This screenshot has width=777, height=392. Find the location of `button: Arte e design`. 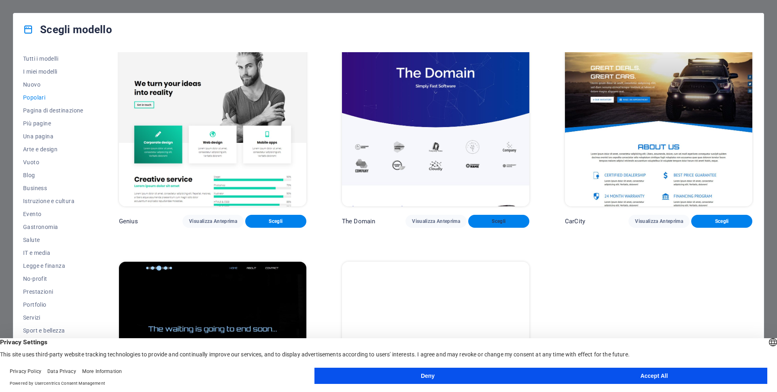

button: Arte e design is located at coordinates (53, 149).